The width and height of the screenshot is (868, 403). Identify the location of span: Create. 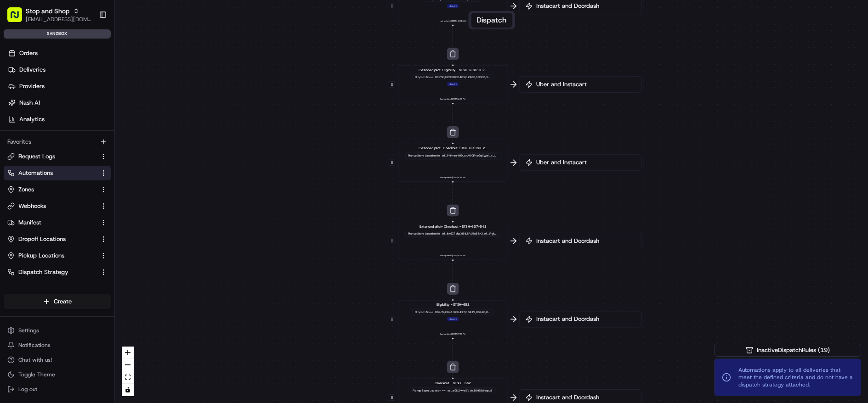
(62, 302).